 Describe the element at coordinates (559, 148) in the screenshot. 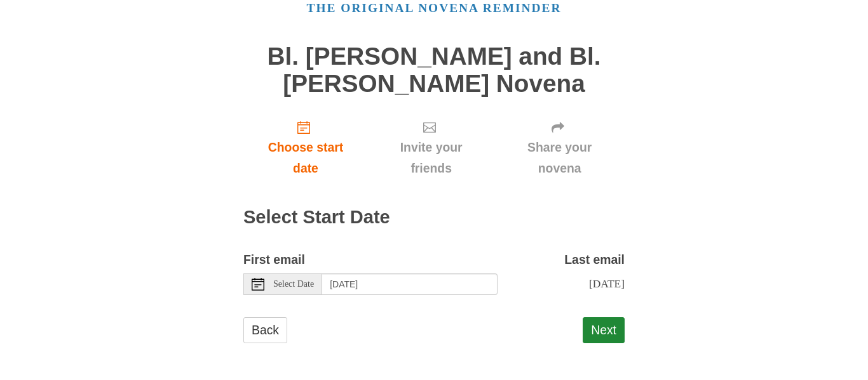

I see `a: Share your novena` at that location.